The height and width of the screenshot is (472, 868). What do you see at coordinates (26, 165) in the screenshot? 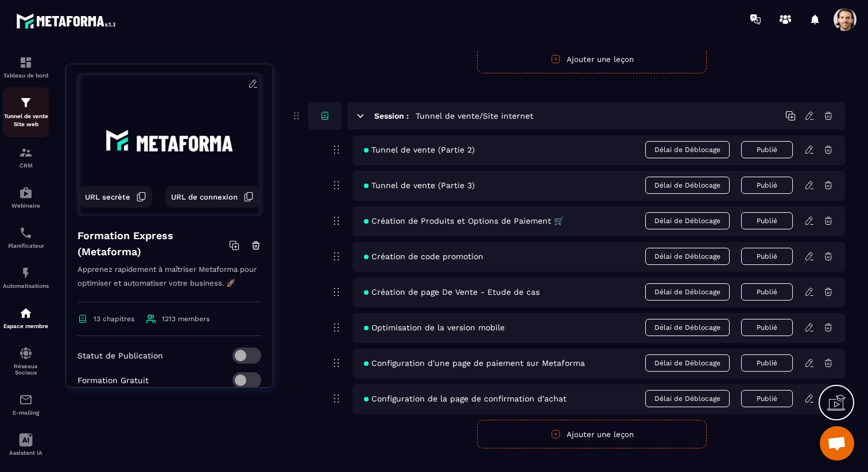
I see `p: CRM` at bounding box center [26, 165].